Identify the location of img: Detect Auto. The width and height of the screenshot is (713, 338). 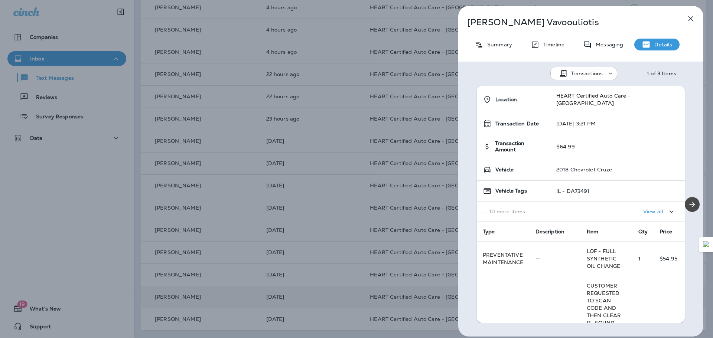
(706, 245).